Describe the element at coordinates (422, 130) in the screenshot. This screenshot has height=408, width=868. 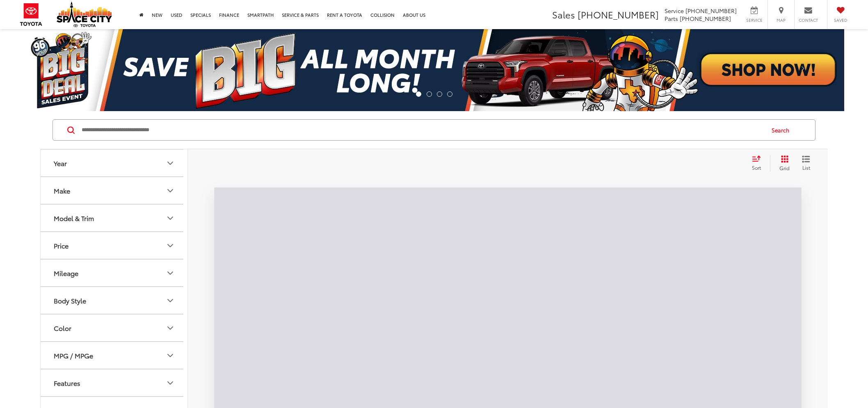
I see `form: Search by Make, Model, or Keyword` at that location.